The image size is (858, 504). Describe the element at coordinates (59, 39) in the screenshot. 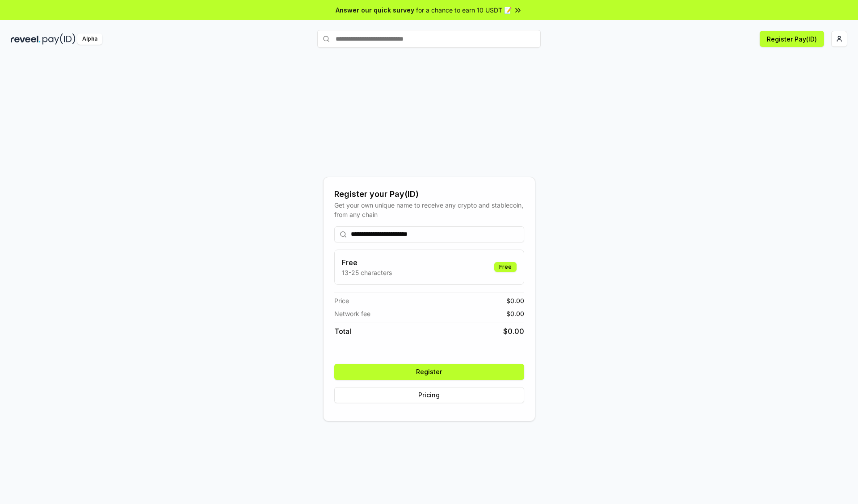

I see `img: pay_id` at that location.